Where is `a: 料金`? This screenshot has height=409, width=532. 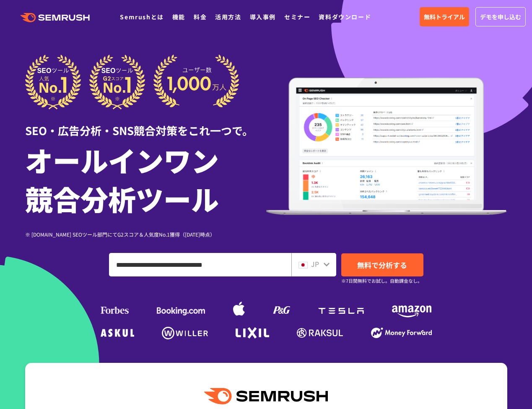 a: 料金 is located at coordinates (200, 16).